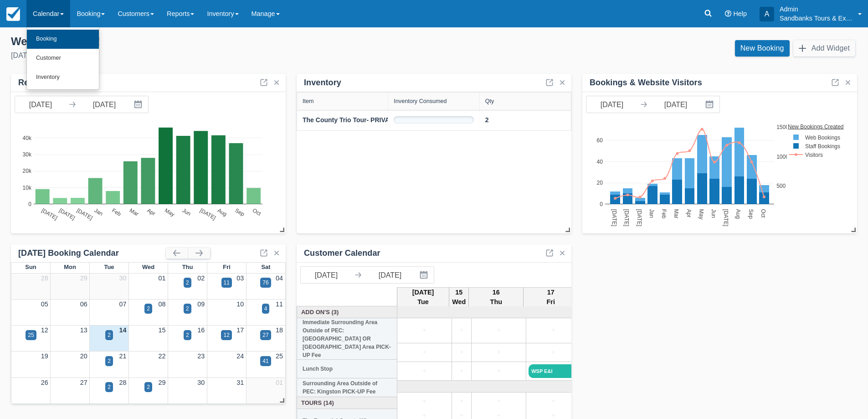 The image size is (868, 419). I want to click on a: 12, so click(45, 330).